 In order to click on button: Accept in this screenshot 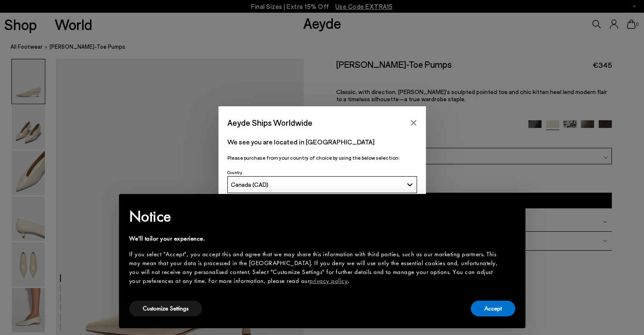, I will do `click(493, 308)`.